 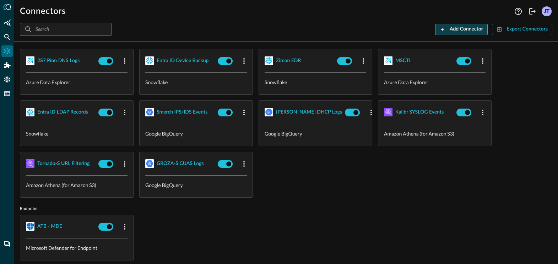 What do you see at coordinates (7, 51) in the screenshot?
I see `div: Connectors` at bounding box center [7, 51].